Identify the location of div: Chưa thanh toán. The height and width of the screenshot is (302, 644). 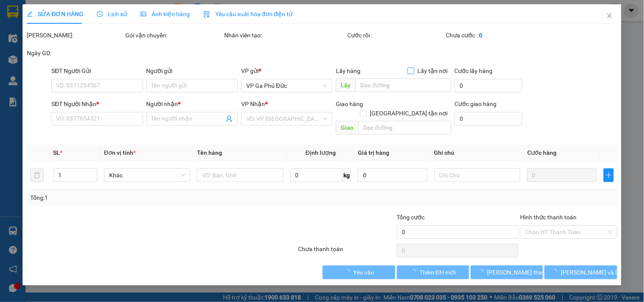
(347, 251).